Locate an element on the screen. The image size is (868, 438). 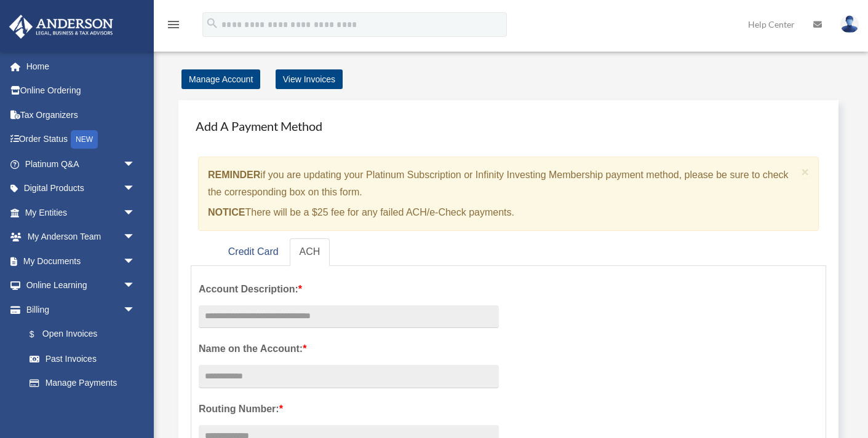
a: My Anderson Teamarrow_drop_down is located at coordinates (81, 237).